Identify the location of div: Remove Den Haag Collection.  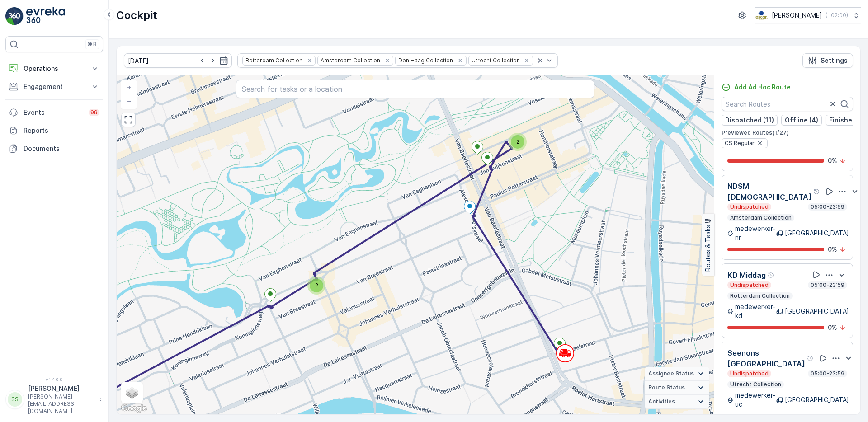
(460, 60).